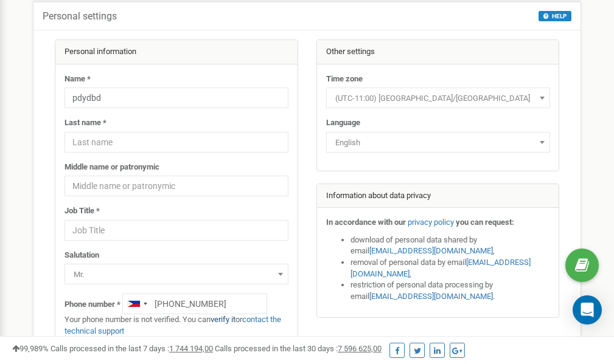  Describe the element at coordinates (172, 325) in the screenshot. I see `a: contact the technical support` at that location.